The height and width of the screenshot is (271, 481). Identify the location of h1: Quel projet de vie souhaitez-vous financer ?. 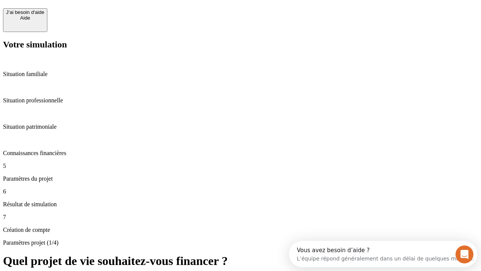
(240, 260).